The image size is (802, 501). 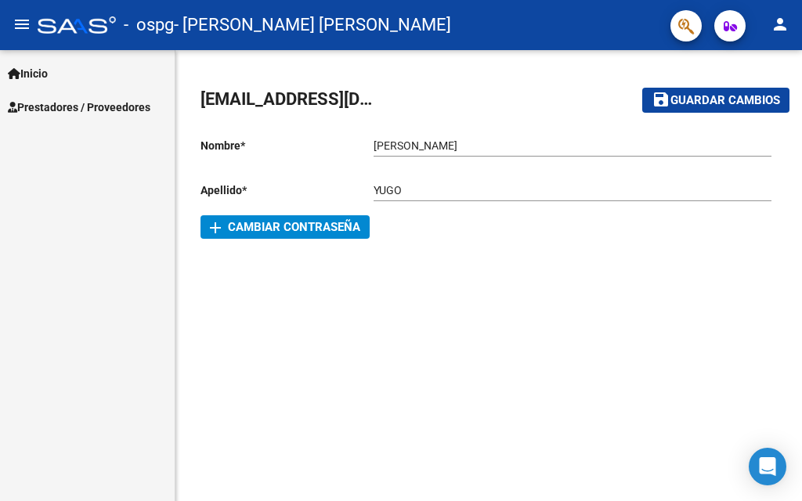 What do you see at coordinates (79, 107) in the screenshot?
I see `span: Prestadores / Proveedores` at bounding box center [79, 107].